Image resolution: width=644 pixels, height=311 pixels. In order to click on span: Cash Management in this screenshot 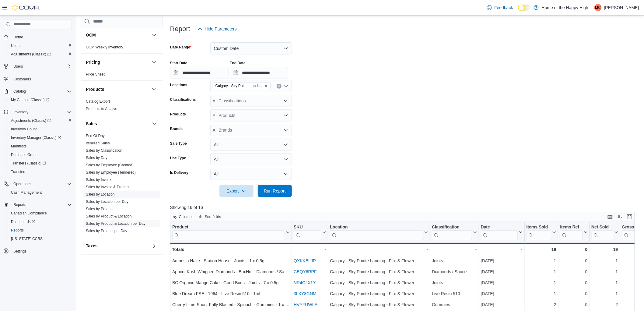, I will do `click(26, 192)`.